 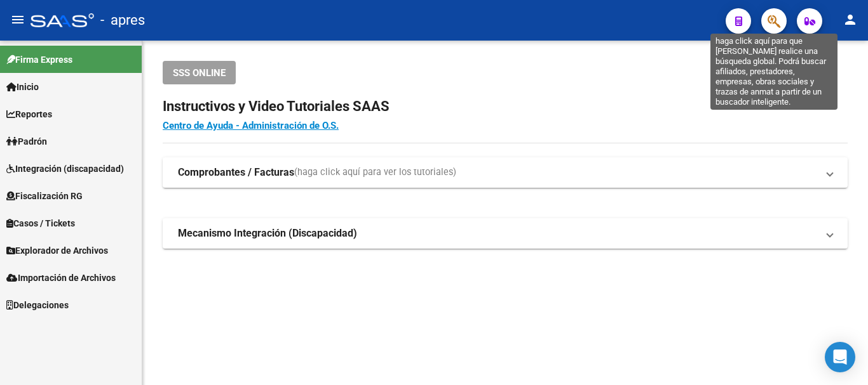 What do you see at coordinates (267, 233) in the screenshot?
I see `strong: Mecanismo Integración (Discapacidad)` at bounding box center [267, 233].